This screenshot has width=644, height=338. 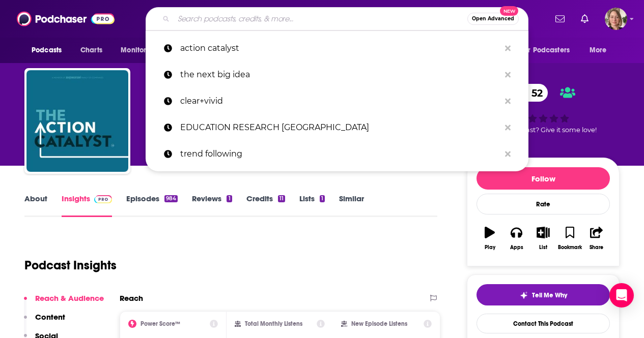 I want to click on span: Monitoring, so click(x=139, y=50).